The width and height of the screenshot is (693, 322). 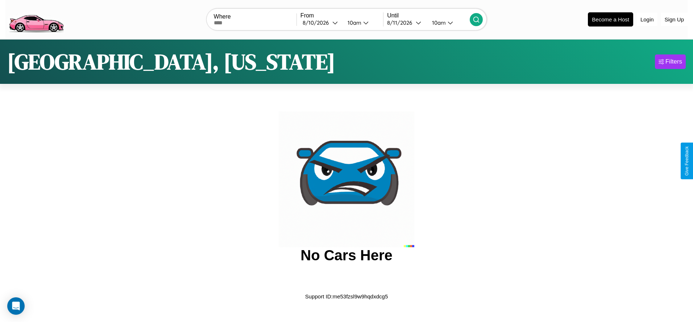 I want to click on p: Support ID: me53fzsl9w9hqdxdcg5, so click(x=347, y=296).